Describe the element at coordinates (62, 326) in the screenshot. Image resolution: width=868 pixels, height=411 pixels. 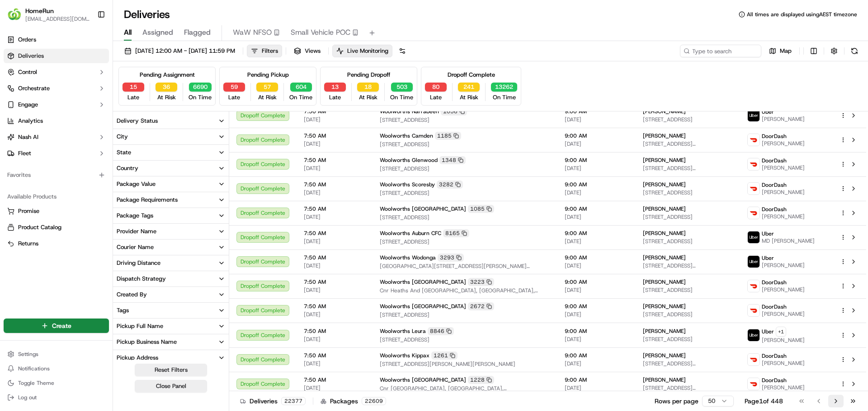
I see `span: Create` at that location.